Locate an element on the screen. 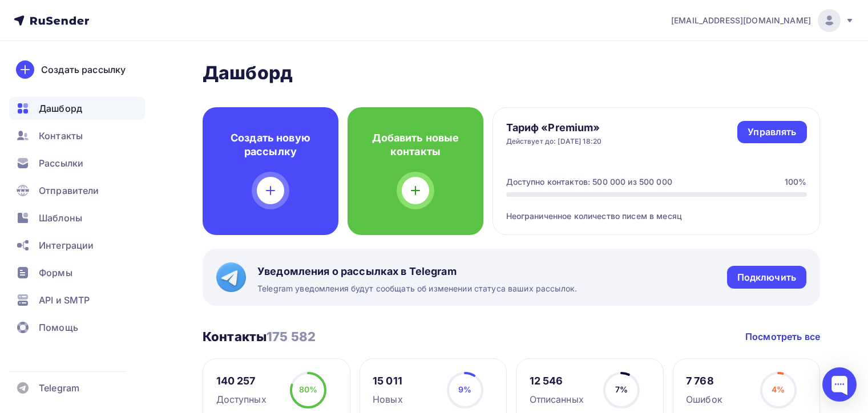 This screenshot has width=868, height=413. div: Ошибок is located at coordinates (704, 399).